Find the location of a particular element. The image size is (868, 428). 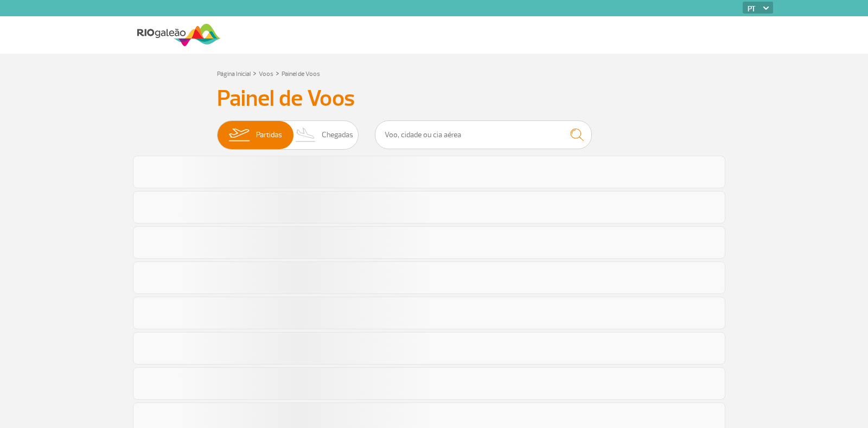

a: Voos is located at coordinates (266, 74).